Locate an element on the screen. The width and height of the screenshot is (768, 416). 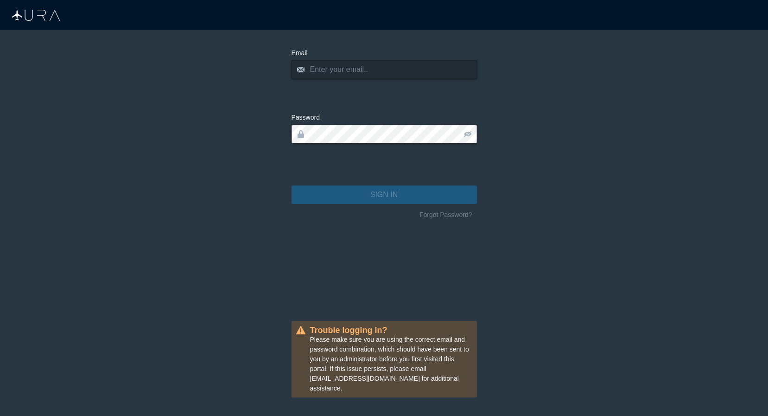
button: SIGN IN is located at coordinates (384, 195).